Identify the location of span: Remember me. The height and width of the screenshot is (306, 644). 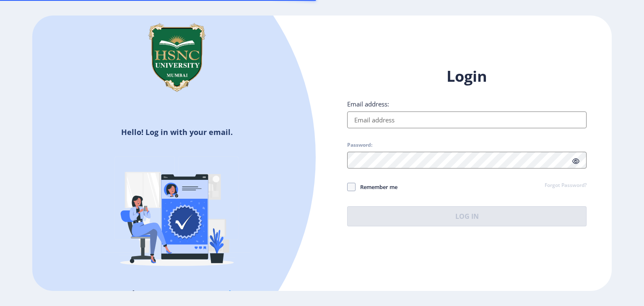
(377, 187).